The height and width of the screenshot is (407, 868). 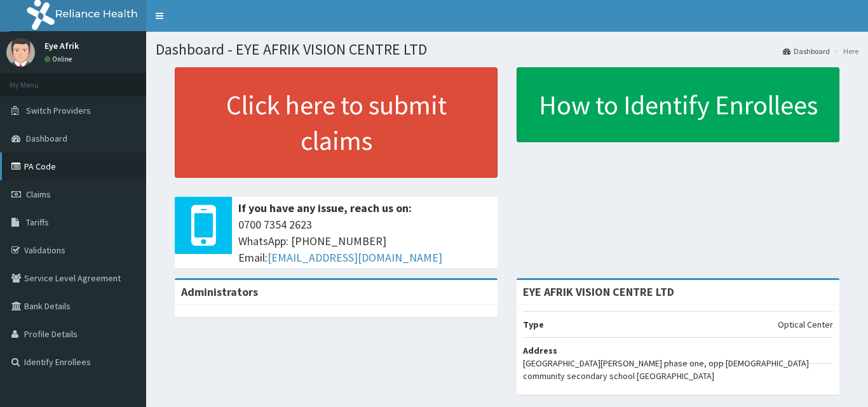 What do you see at coordinates (20, 52) in the screenshot?
I see `img: User Image` at bounding box center [20, 52].